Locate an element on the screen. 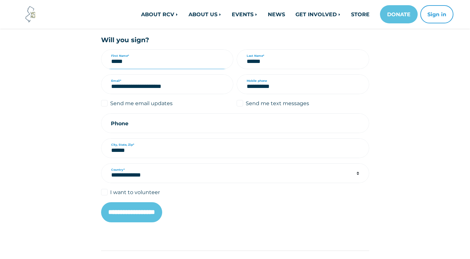  a: ABOUT RCV is located at coordinates (160, 14).